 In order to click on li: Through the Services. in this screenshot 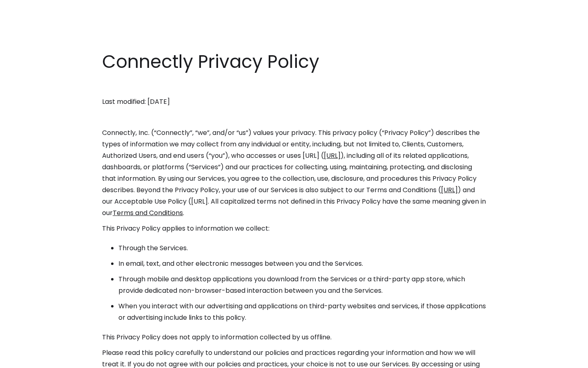, I will do `click(302, 248)`.